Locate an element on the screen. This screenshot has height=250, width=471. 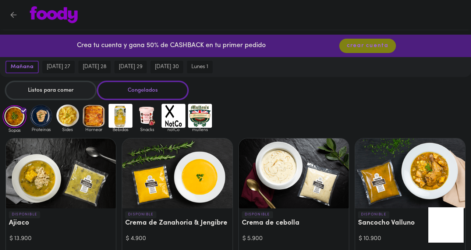
span: Sides is located at coordinates (67, 129).